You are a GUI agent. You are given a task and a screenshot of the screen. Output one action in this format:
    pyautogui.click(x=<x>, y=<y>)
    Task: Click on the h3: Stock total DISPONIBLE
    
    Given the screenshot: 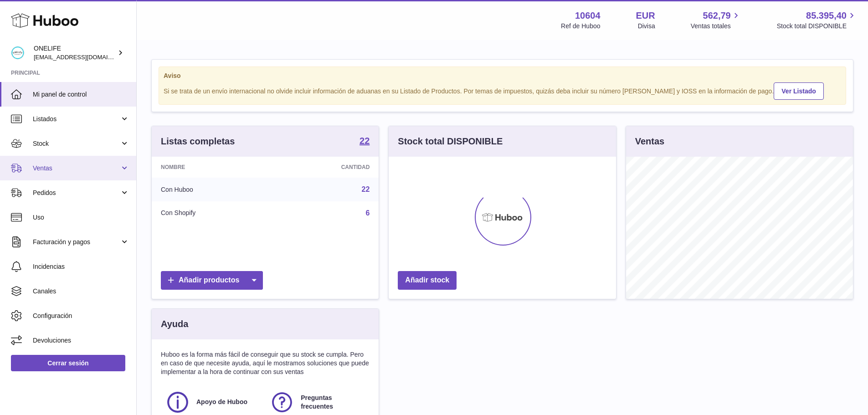 What is the action you would take?
    pyautogui.click(x=450, y=141)
    